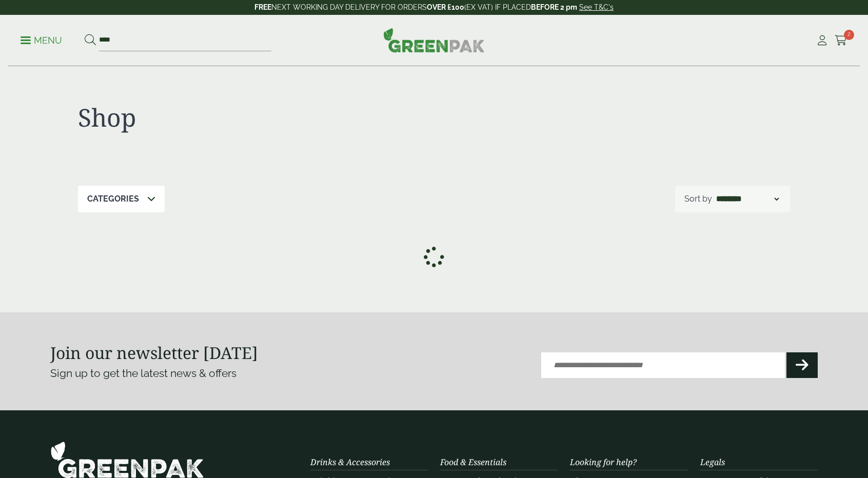 The height and width of the screenshot is (478, 868). Describe the element at coordinates (698, 199) in the screenshot. I see `p: Sort by` at that location.